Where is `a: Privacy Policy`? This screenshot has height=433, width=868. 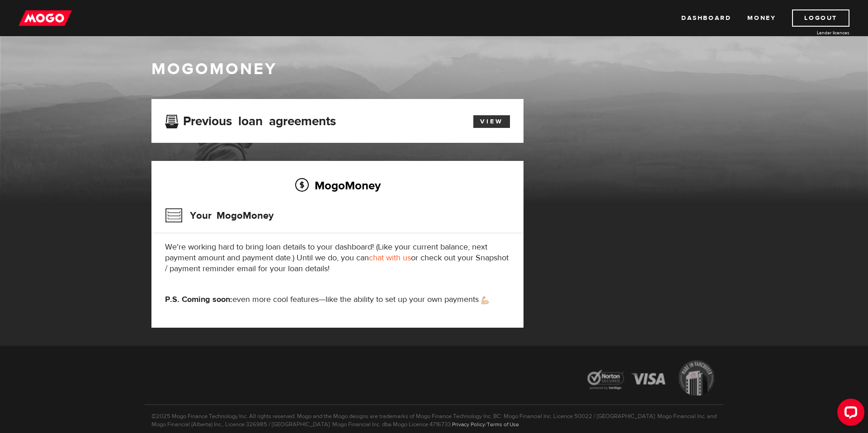 a: Privacy Policy is located at coordinates (468, 425).